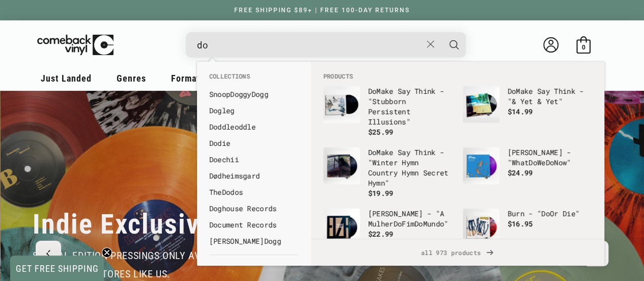  What do you see at coordinates (322, 10) in the screenshot?
I see `a: FREE SHIPPING $89+ | FREE 100-DAY RETURNS` at bounding box center [322, 10].